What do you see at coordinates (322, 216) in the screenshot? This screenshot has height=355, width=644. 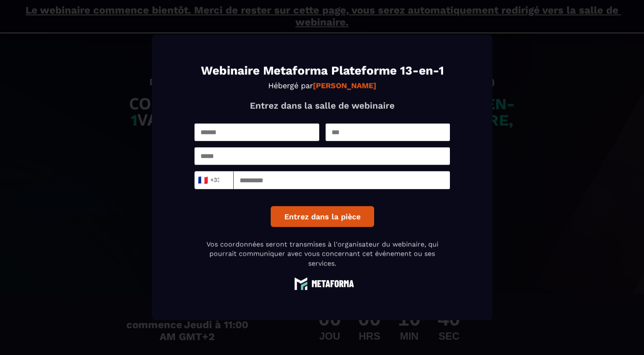 I see `button: Entrez dans la pièce` at bounding box center [322, 216].